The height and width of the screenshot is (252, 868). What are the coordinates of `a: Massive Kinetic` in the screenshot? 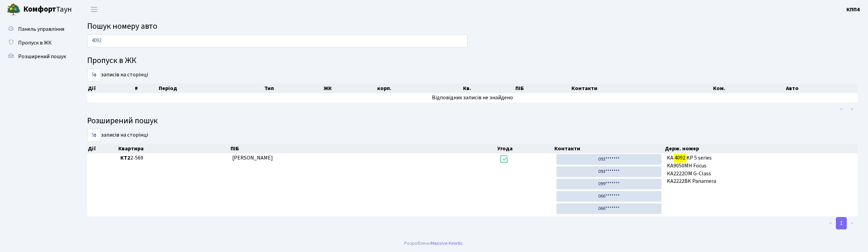 It's located at (447, 243).